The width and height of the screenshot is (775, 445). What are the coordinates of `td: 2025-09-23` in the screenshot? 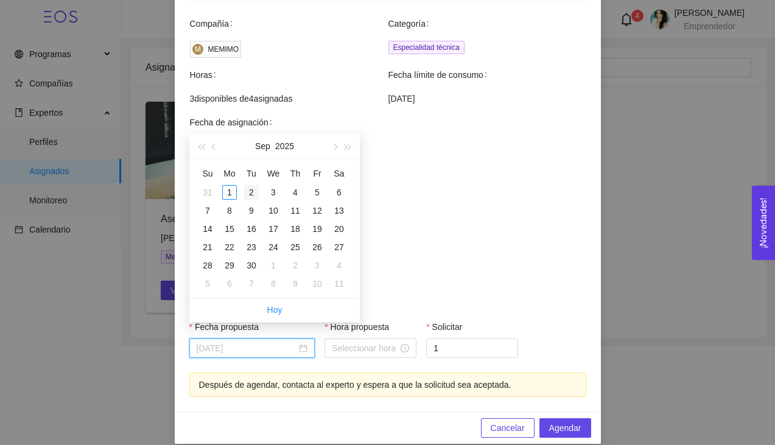 It's located at (251, 247).